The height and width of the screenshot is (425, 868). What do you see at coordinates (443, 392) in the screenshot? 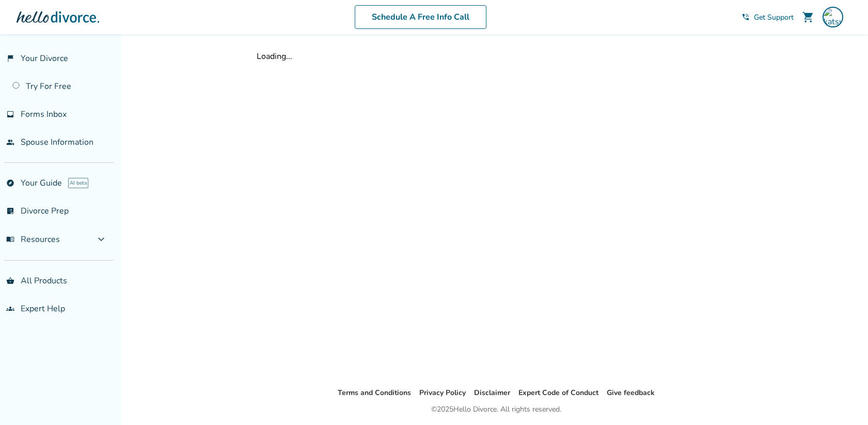
I see `a: Privacy Policy` at bounding box center [443, 392].